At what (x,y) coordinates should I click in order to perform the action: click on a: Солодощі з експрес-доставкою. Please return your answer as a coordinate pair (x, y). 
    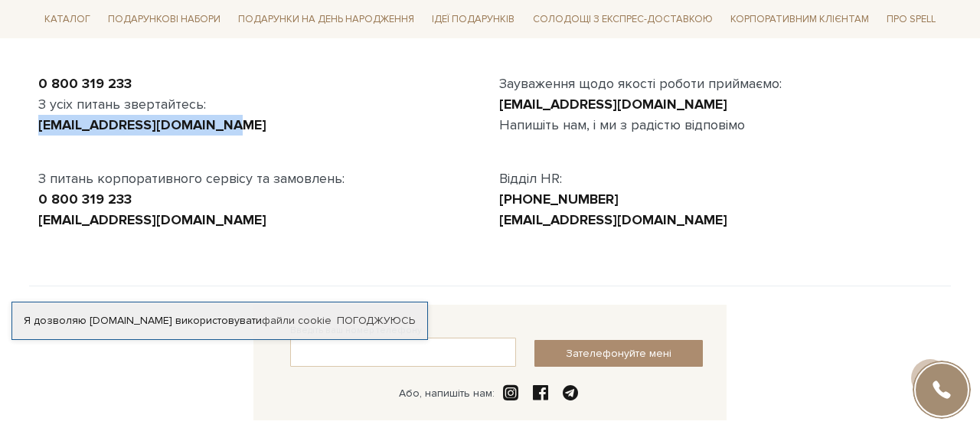
    Looking at the image, I should click on (623, 19).